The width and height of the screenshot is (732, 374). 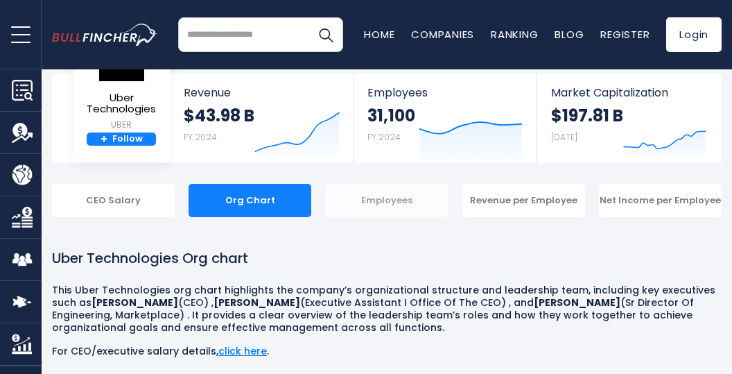 I want to click on div: Revenue per Employee, so click(x=524, y=200).